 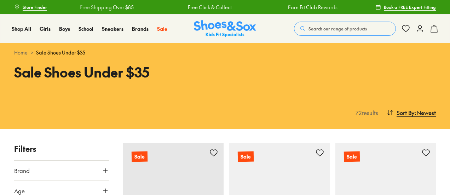 I want to click on a: Boys, so click(x=64, y=29).